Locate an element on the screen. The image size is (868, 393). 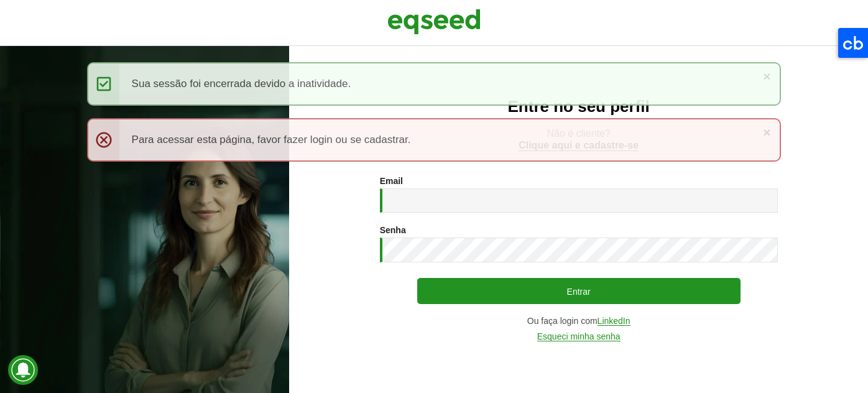
a: Esqueci minha senha is located at coordinates (579, 337).